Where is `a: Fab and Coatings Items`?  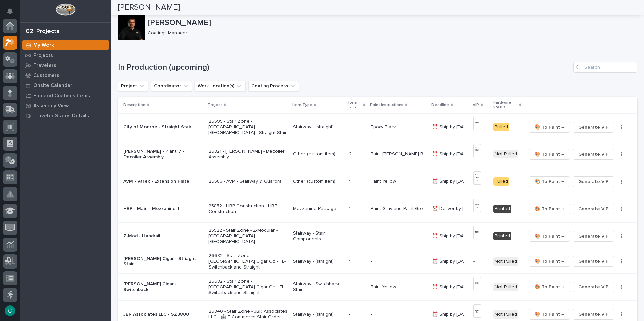
a: Fab and Coatings Items is located at coordinates (66, 96).